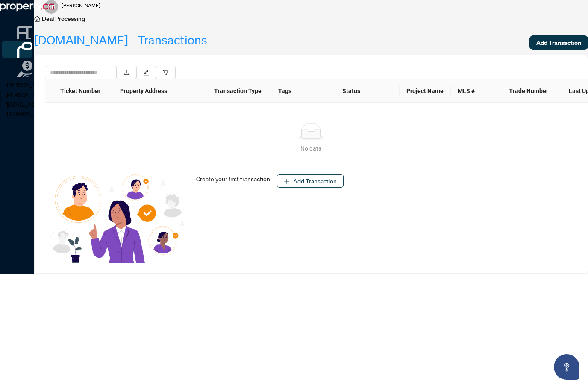 This screenshot has width=588, height=384. Describe the element at coordinates (233, 218) in the screenshot. I see `div: Create your first transaction` at that location.